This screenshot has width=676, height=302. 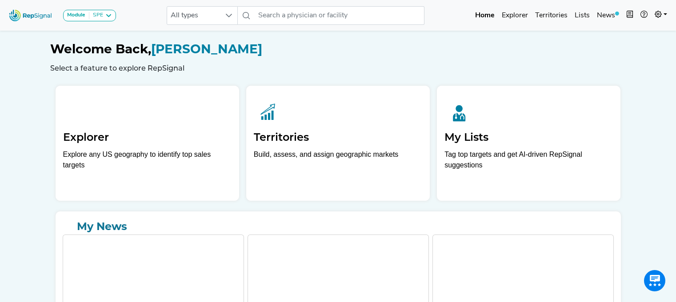 What do you see at coordinates (515, 16) in the screenshot?
I see `a: Explorer` at bounding box center [515, 16].